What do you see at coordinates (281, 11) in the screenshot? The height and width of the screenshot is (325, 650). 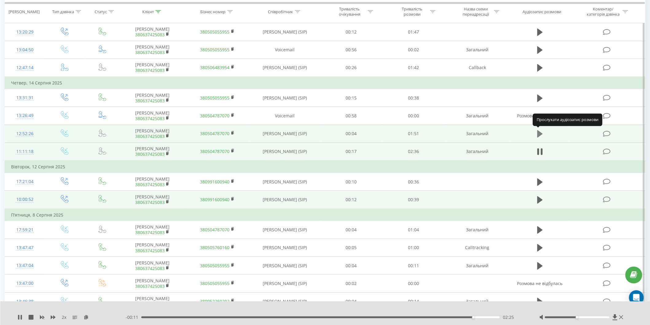 I see `div: Співробітник` at bounding box center [281, 11].